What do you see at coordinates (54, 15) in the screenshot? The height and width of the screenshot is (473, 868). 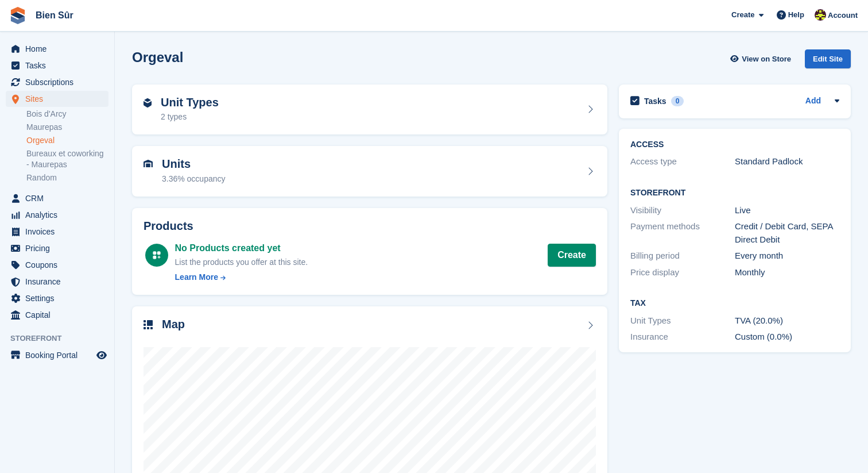 I see `a: Bien Sûr` at bounding box center [54, 15].